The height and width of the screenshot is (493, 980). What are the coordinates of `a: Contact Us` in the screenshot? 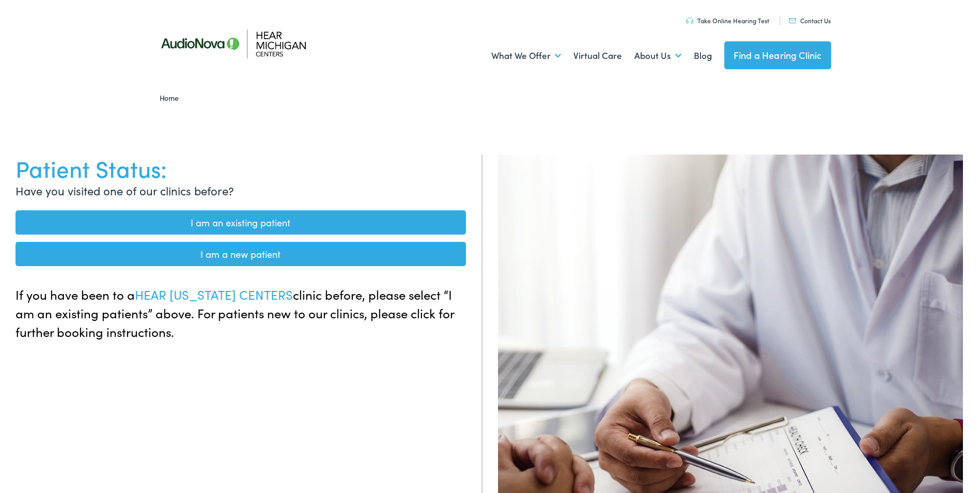 It's located at (810, 20).